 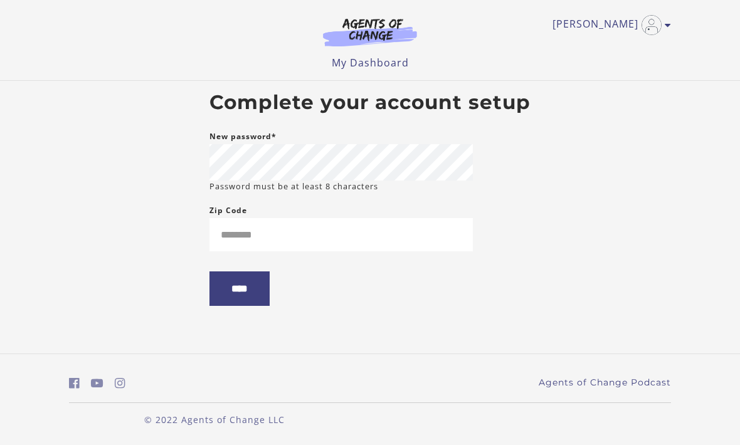 I want to click on a: Toggle menu, so click(x=608, y=25).